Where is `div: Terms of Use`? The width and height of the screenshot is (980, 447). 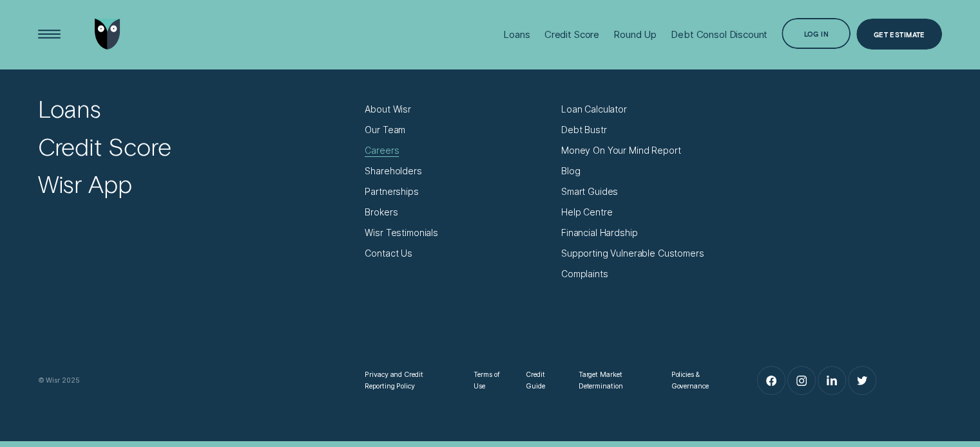 div: Terms of Use is located at coordinates (489, 381).